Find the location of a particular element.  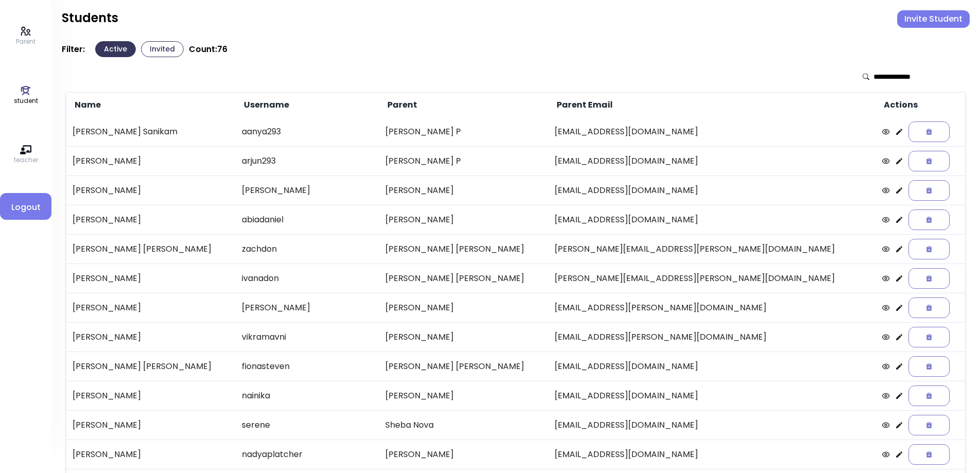

button: Invited is located at coordinates (162, 49).